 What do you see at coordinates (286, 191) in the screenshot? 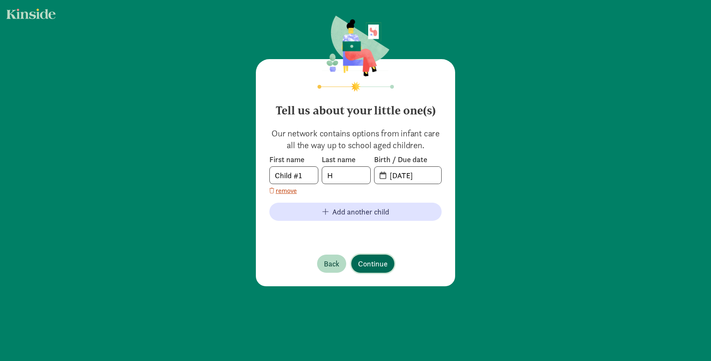
I see `span: remove` at bounding box center [286, 191].